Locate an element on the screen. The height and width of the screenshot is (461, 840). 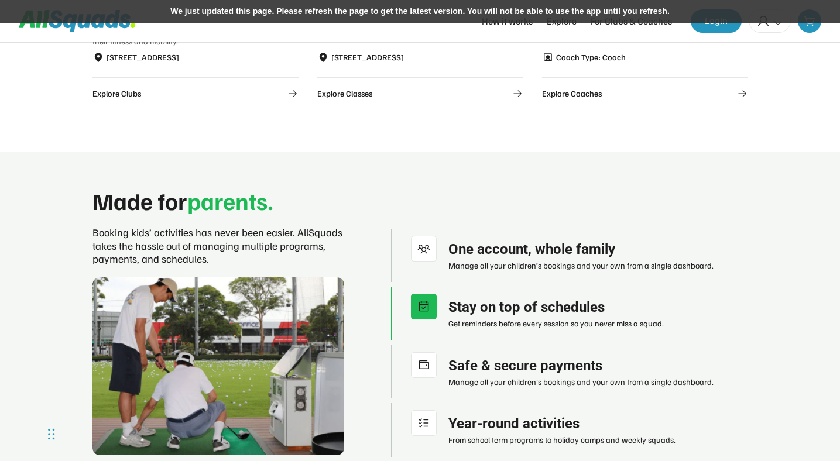
div: Safe & secure payments is located at coordinates (589, 366).